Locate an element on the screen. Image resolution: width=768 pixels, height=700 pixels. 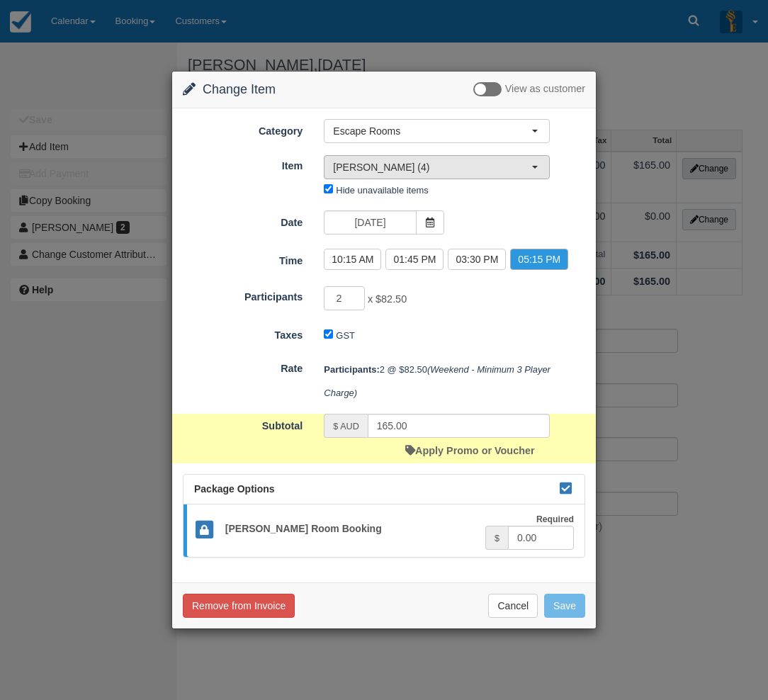
em: (Weekend - Minimum 3 Player Charge) is located at coordinates (438, 382).